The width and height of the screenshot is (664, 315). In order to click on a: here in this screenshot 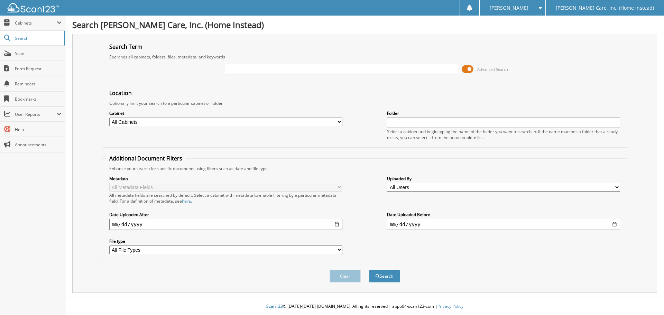, I will do `click(187, 201)`.